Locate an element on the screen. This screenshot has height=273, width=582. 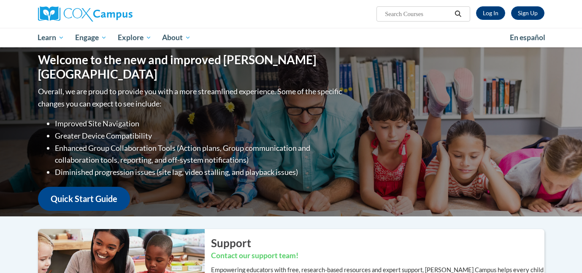
div: Main menu is located at coordinates (291, 38).